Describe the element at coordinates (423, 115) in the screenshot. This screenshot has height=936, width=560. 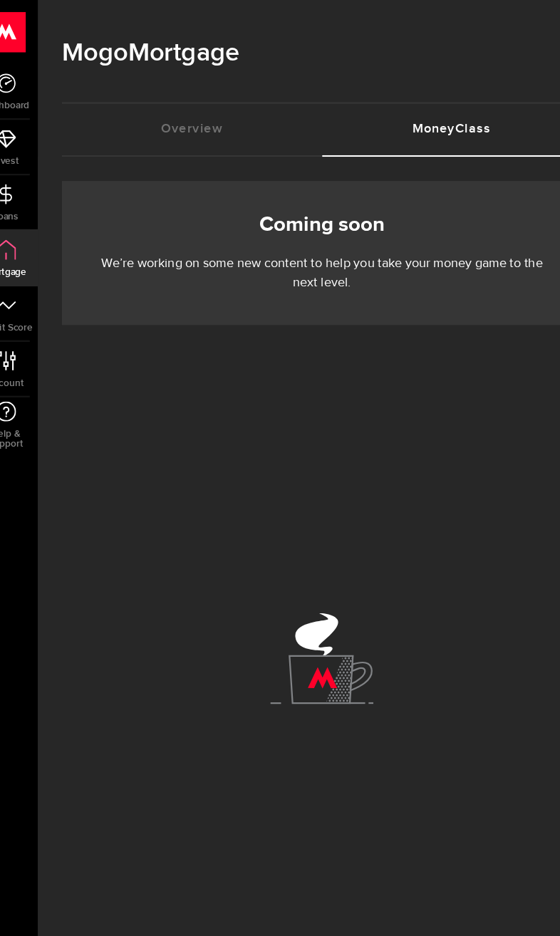
I see `a: MoneyClass` at that location.